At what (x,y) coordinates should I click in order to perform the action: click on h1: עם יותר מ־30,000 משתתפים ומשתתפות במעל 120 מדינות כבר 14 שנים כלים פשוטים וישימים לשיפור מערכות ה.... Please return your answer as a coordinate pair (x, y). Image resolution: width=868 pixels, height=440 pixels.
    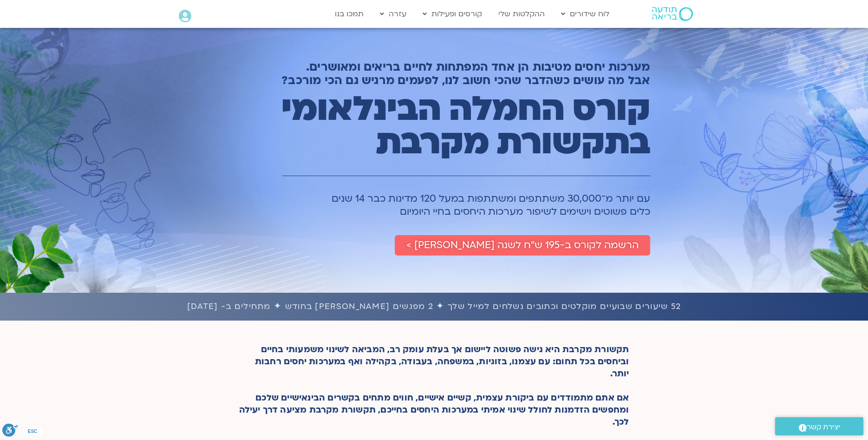
    Looking at the image, I should click on (445, 206).